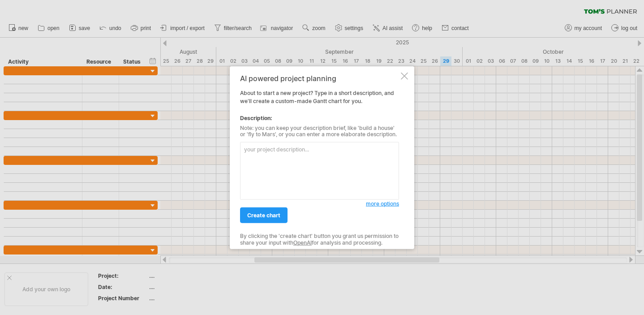  Describe the element at coordinates (319, 118) in the screenshot. I see `div: Description:` at that location.